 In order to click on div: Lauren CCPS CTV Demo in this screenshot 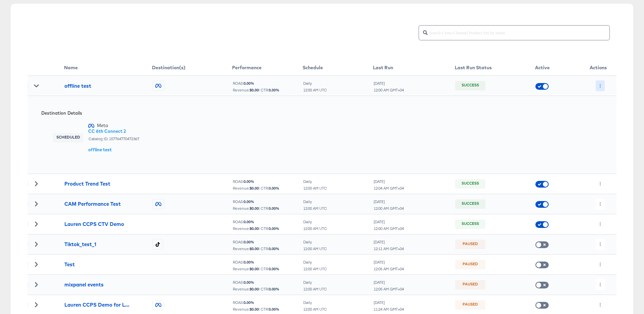, I will do `click(94, 223)`.